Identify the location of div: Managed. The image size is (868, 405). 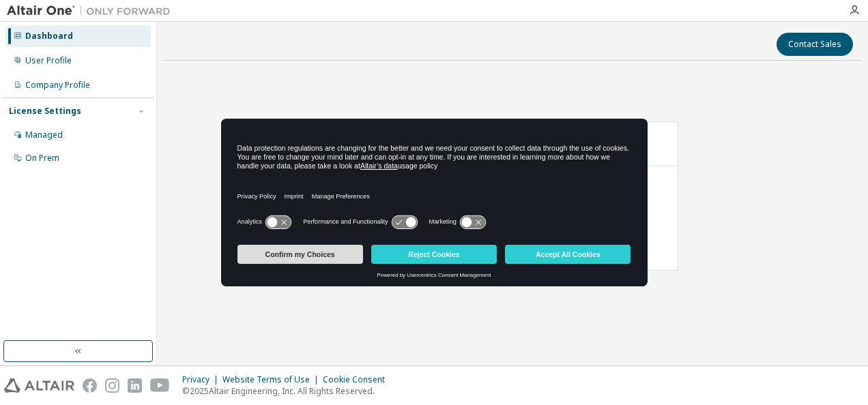
(44, 135).